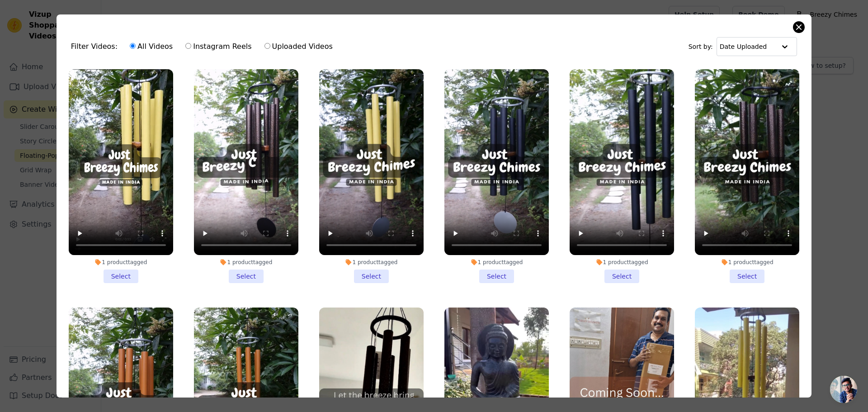 Image resolution: width=868 pixels, height=412 pixels. I want to click on div: Sort by:, so click(743, 47).